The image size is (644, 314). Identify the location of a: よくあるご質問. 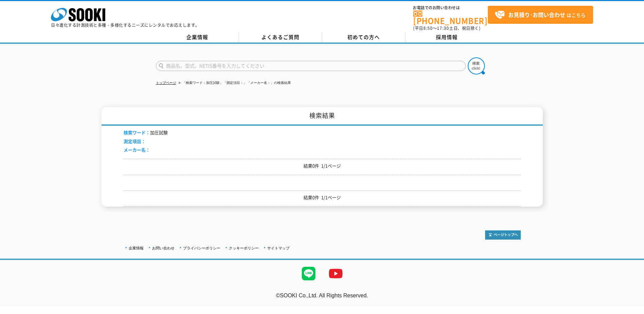
(281, 37).